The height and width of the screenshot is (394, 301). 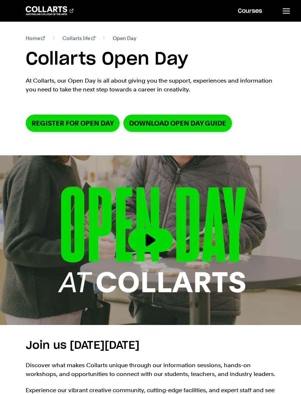 I want to click on a: Register for Open Day, so click(x=73, y=123).